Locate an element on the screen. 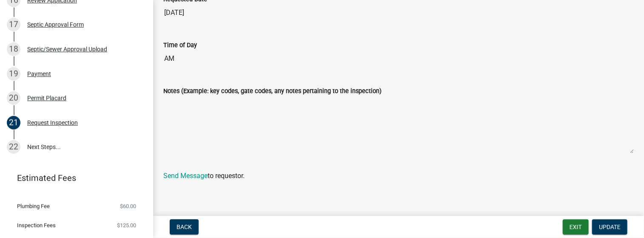 Image resolution: width=644 pixels, height=238 pixels. span: Inspection Fees is located at coordinates (36, 225).